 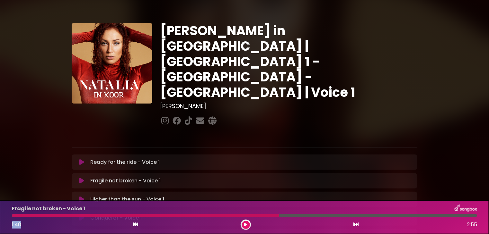 I want to click on span: 2:55, so click(x=472, y=225).